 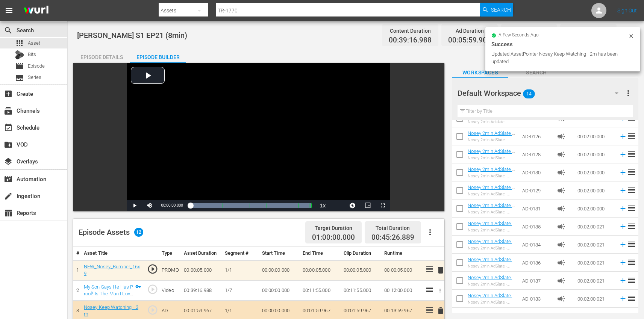 What do you see at coordinates (9, 10) in the screenshot?
I see `span: menu` at bounding box center [9, 10].